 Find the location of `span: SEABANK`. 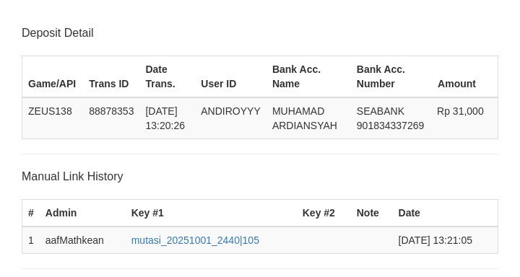

span: SEABANK is located at coordinates (381, 111).